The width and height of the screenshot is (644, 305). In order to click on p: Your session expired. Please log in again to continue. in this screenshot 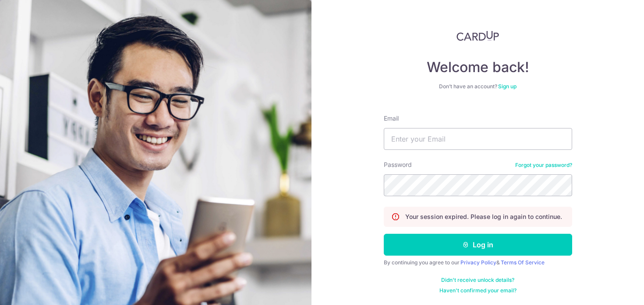, I will do `click(483, 217)`.